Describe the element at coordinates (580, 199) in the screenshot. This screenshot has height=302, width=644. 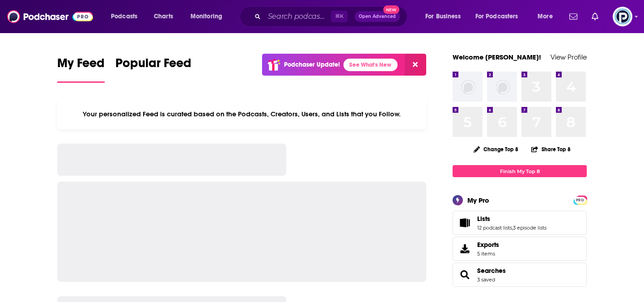
I see `a: PRO` at that location.